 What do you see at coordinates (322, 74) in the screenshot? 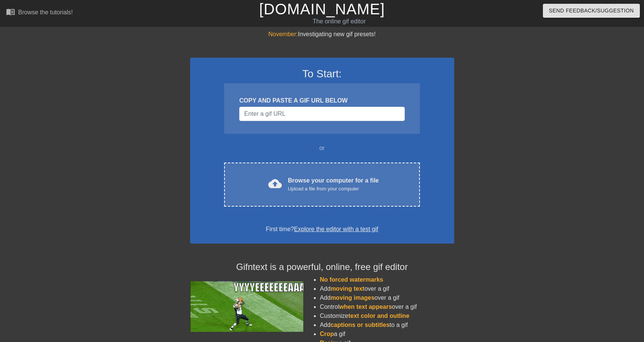
I see `h3: To Start:` at bounding box center [322, 74].